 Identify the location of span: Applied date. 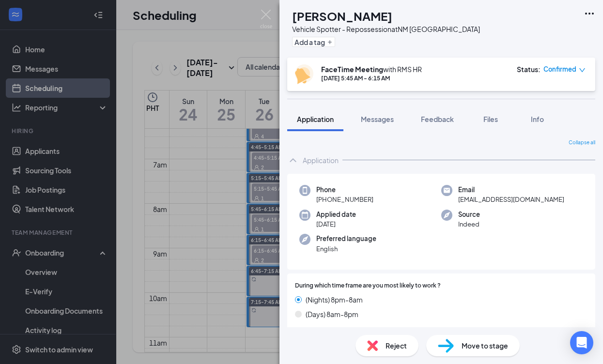
(336, 214).